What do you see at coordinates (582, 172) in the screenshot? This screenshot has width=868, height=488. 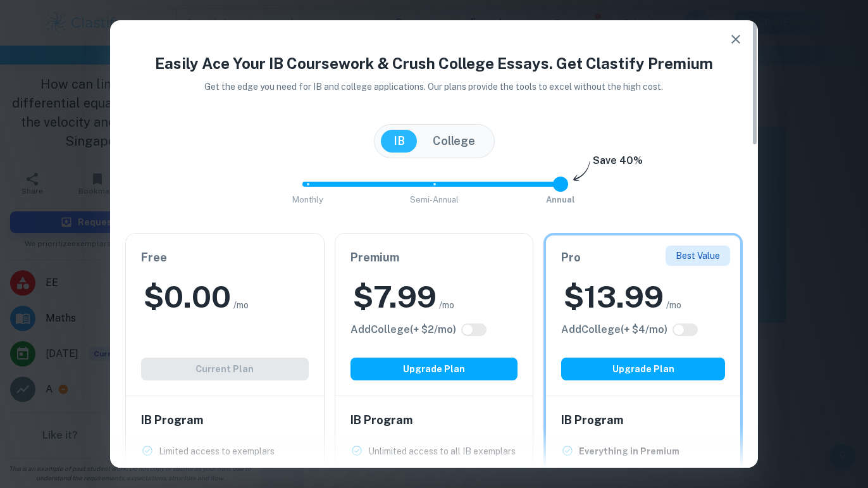 I see `img: subscription-arrow.svg` at bounding box center [582, 172].